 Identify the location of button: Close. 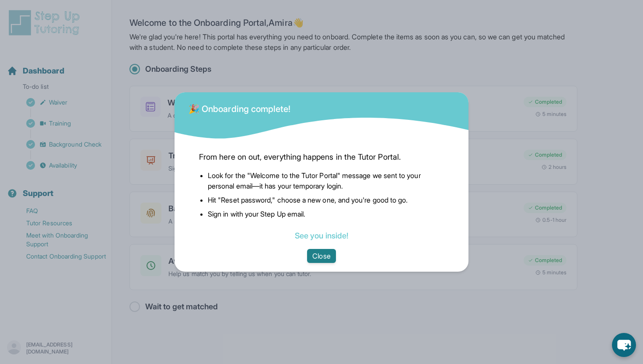
(321, 256).